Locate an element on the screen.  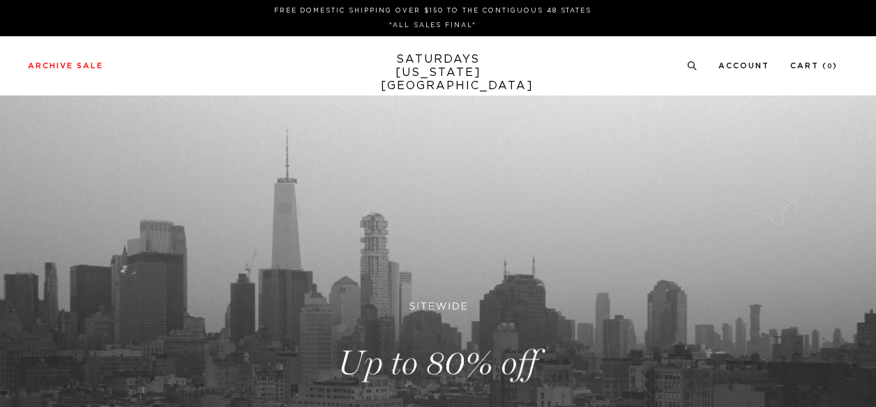
a: Archive Sale is located at coordinates (66, 66).